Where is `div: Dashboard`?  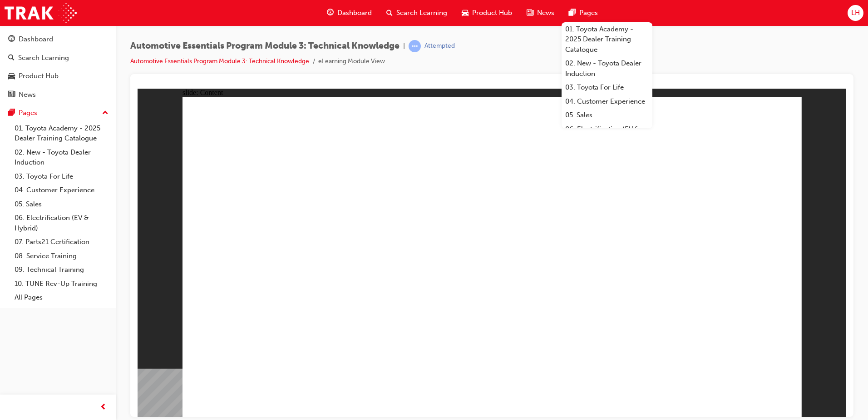
div: Dashboard is located at coordinates (36, 39).